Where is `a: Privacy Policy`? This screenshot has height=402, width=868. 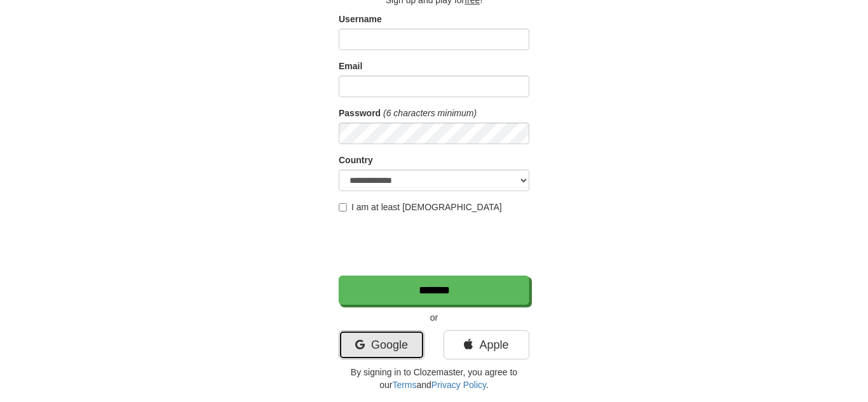 a: Privacy Policy is located at coordinates (459, 384).